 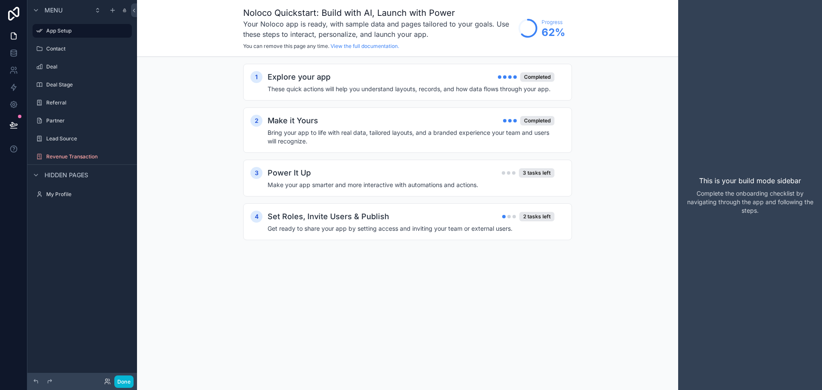 What do you see at coordinates (378, 13) in the screenshot?
I see `h1: Noloco Quickstart: Build with AI, Launch with Power` at bounding box center [378, 13].